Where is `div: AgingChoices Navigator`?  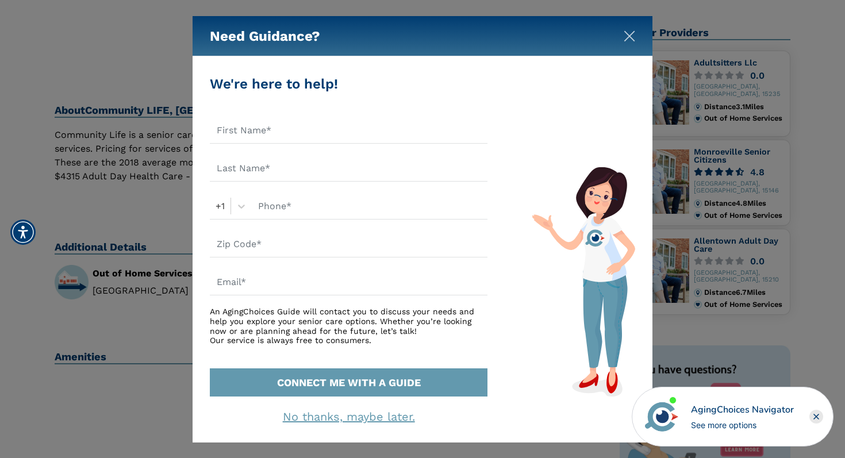
div: AgingChoices Navigator is located at coordinates (742, 410).